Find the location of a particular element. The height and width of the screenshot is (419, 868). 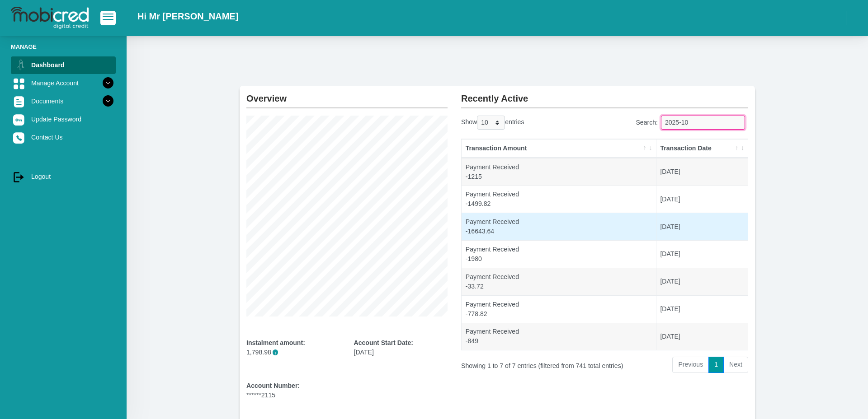

a: Documents is located at coordinates (63, 101).